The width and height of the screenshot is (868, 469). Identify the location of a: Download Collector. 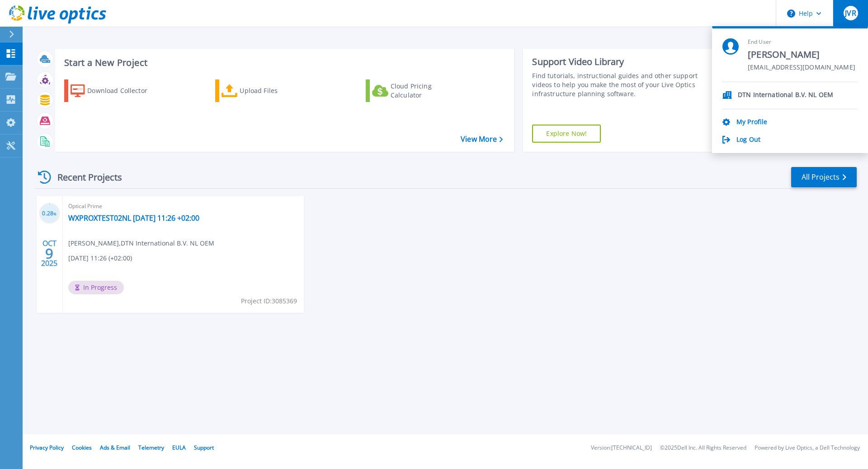
(114, 91).